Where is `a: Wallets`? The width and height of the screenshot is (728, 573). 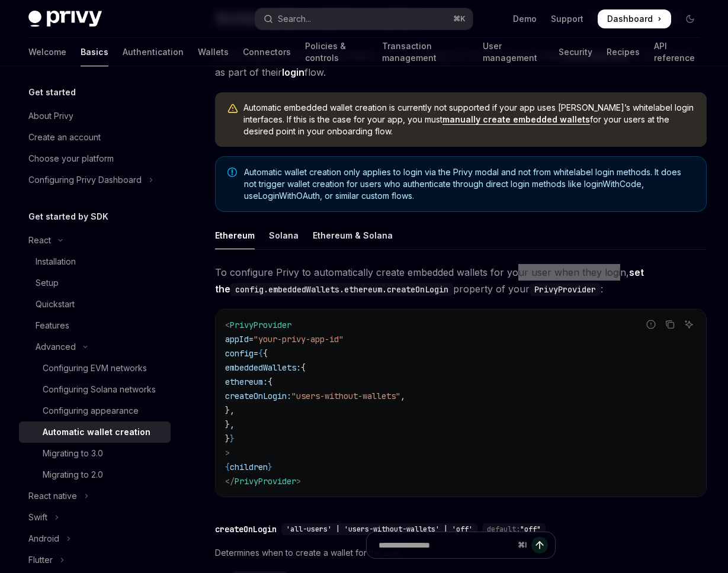
a: Wallets is located at coordinates (214, 52).